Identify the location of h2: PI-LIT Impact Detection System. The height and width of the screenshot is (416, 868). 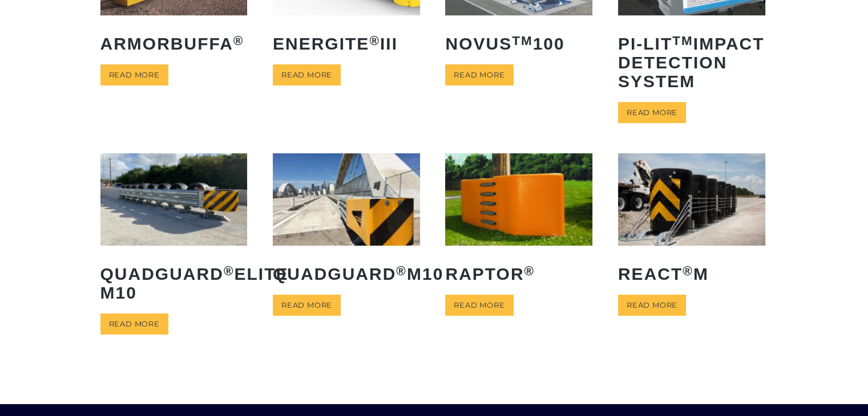
(692, 62).